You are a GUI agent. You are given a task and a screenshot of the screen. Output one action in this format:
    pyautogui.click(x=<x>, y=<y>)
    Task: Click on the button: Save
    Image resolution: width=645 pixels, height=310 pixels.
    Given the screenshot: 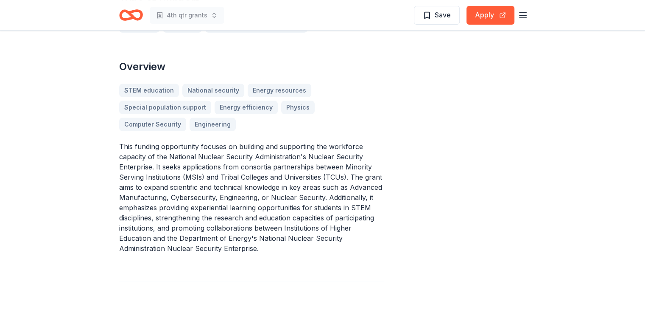 What is the action you would take?
    pyautogui.click(x=437, y=15)
    